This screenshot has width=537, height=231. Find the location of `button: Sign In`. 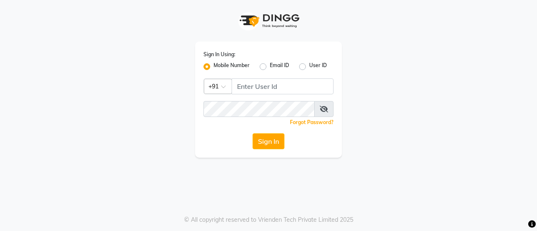

button: Sign In is located at coordinates (269, 142).